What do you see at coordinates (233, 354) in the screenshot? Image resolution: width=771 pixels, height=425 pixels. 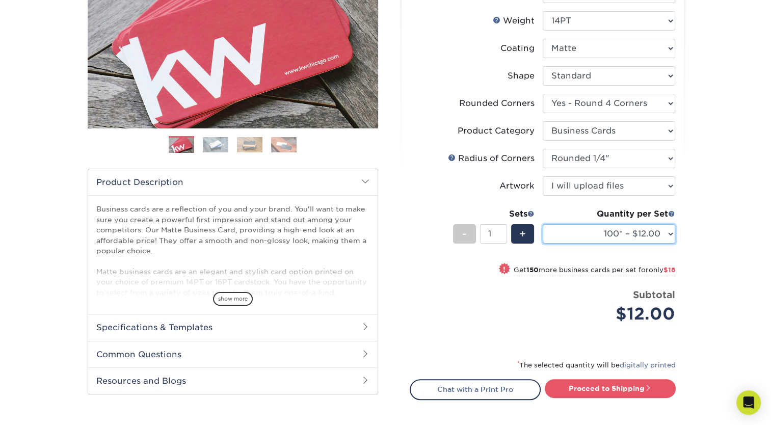 I see `h2: Common Questions` at bounding box center [233, 354].